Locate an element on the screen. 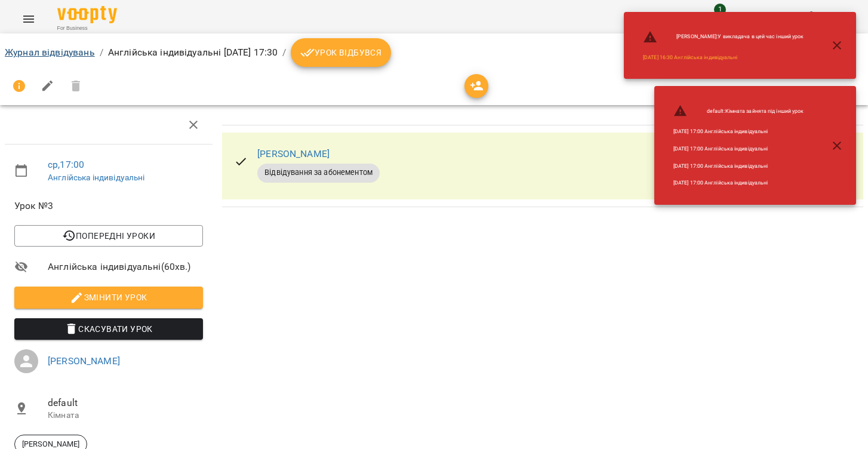  span: 1 is located at coordinates (720, 10).